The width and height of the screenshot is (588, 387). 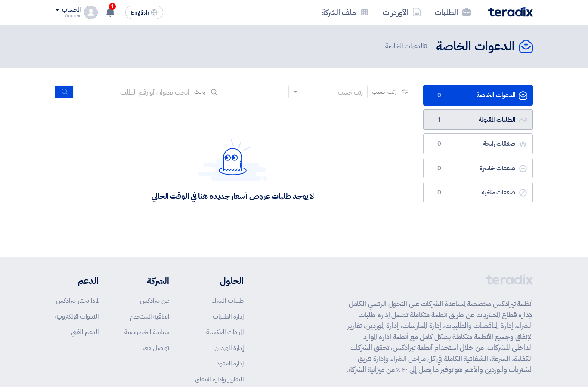 What do you see at coordinates (155, 301) in the screenshot?
I see `a: عن تيرادكس` at bounding box center [155, 301].